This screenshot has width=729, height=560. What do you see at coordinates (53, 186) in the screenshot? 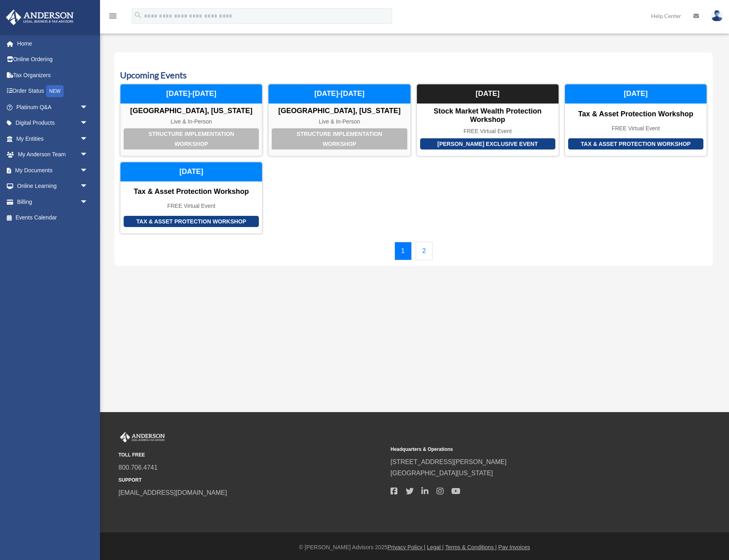
I see `a: Online Learningarrow_drop_down` at bounding box center [53, 186].